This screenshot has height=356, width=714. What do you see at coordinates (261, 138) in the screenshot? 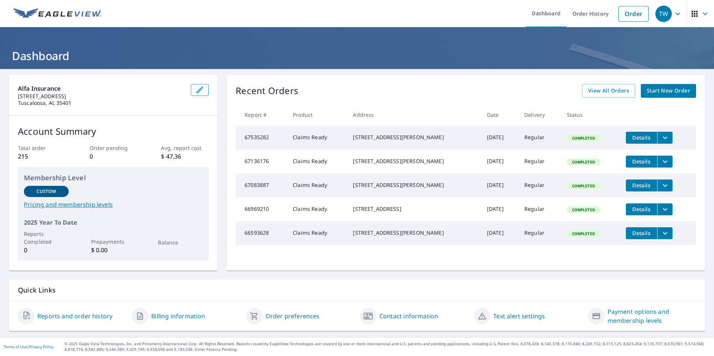
I see `td: 67535282` at bounding box center [261, 138].